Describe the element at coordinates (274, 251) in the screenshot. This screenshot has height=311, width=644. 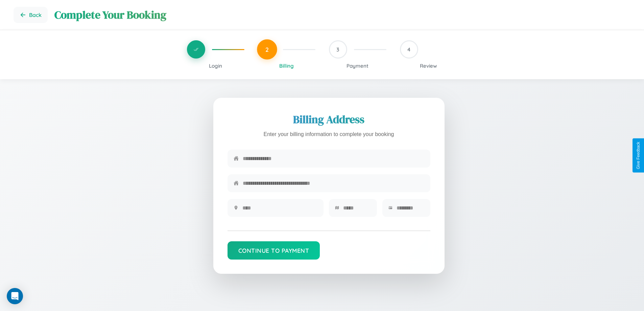
I see `button: Continue to Payment` at that location.